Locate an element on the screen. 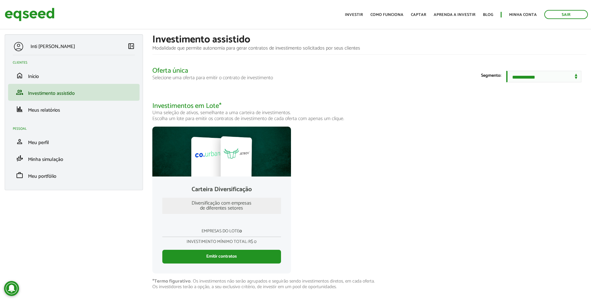  a: Sair is located at coordinates (566, 14).